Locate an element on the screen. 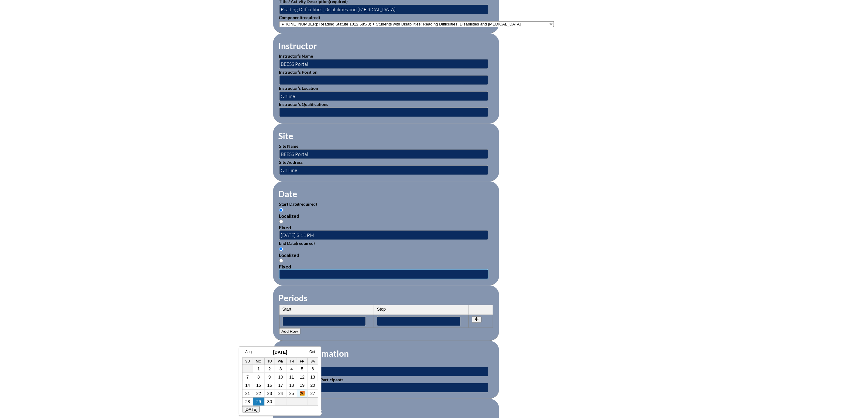  a: 2 is located at coordinates (270, 369).